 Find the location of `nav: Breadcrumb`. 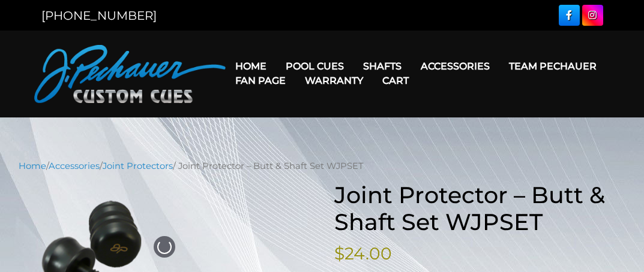

nav: Breadcrumb is located at coordinates (322, 166).